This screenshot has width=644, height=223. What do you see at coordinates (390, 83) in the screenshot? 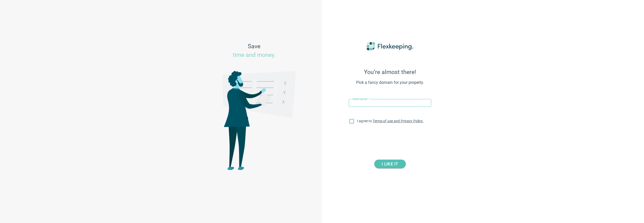
I see `span: Pick a fancy domain for your property.` at bounding box center [390, 83].